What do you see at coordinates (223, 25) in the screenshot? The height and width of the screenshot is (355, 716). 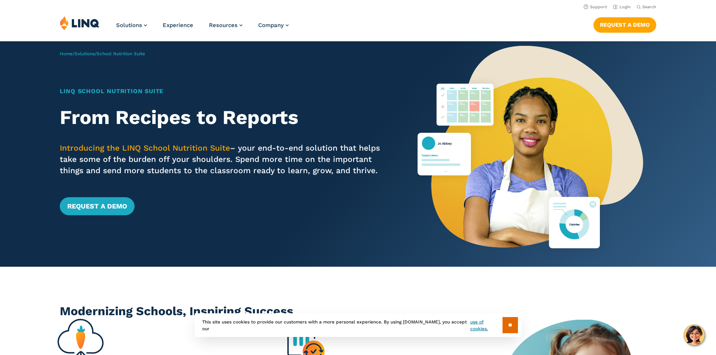 I see `span: Resources` at bounding box center [223, 25].